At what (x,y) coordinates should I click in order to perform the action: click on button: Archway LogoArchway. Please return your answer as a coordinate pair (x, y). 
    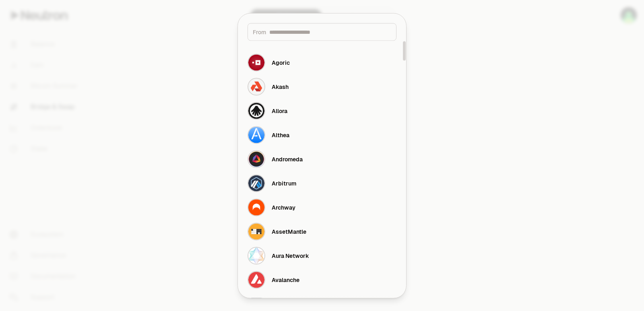
    Looking at the image, I should click on (322, 207).